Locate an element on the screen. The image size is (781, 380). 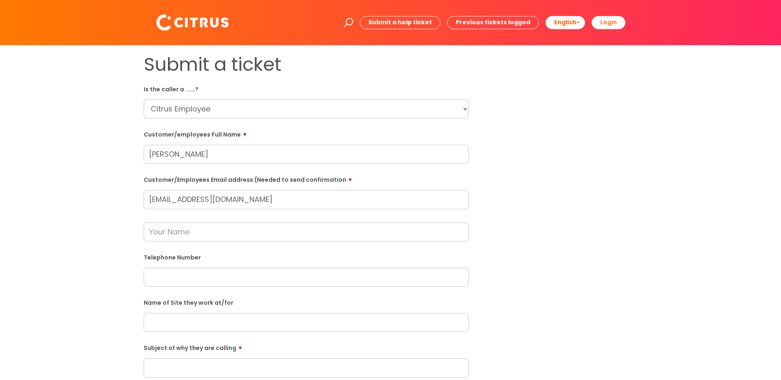
b: Login is located at coordinates (609, 22).